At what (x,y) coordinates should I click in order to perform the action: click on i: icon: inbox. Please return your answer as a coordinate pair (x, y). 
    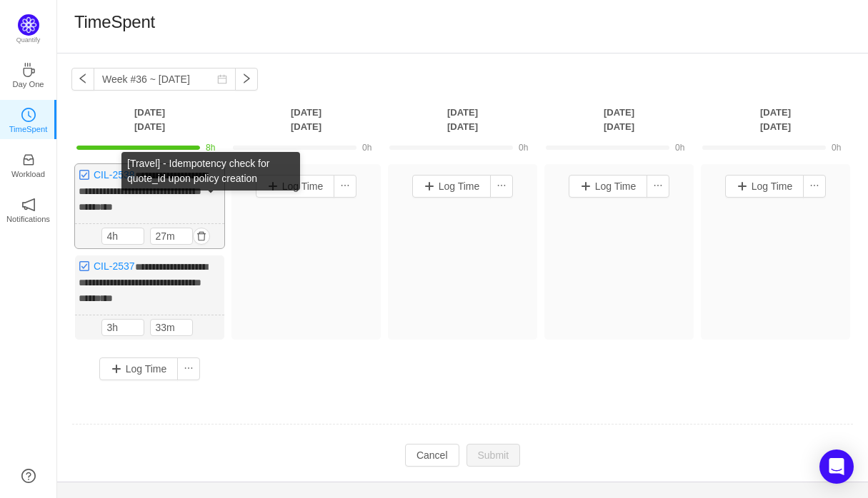
    Looking at the image, I should click on (28, 160).